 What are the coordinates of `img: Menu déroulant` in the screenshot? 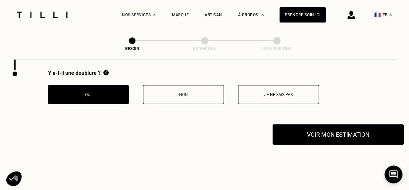 It's located at (155, 15).